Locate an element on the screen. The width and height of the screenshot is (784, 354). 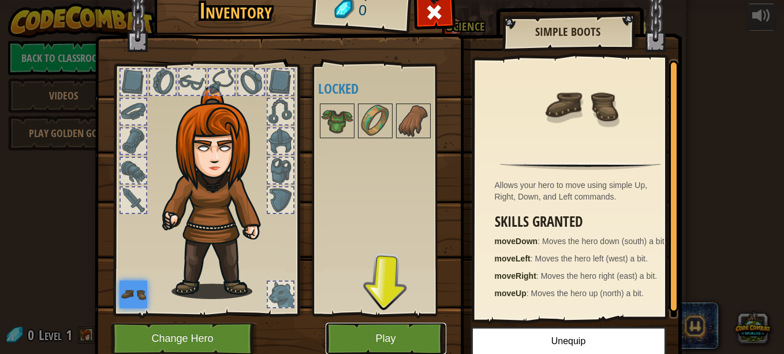
span: Moves the hero up (north) a bit. is located at coordinates (587, 293).